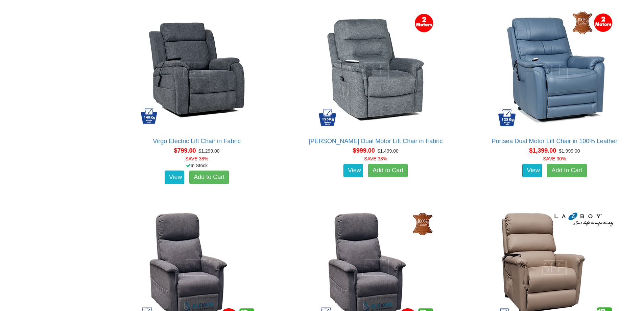 The image size is (644, 311). I want to click on font: SAVE 30%, so click(554, 159).